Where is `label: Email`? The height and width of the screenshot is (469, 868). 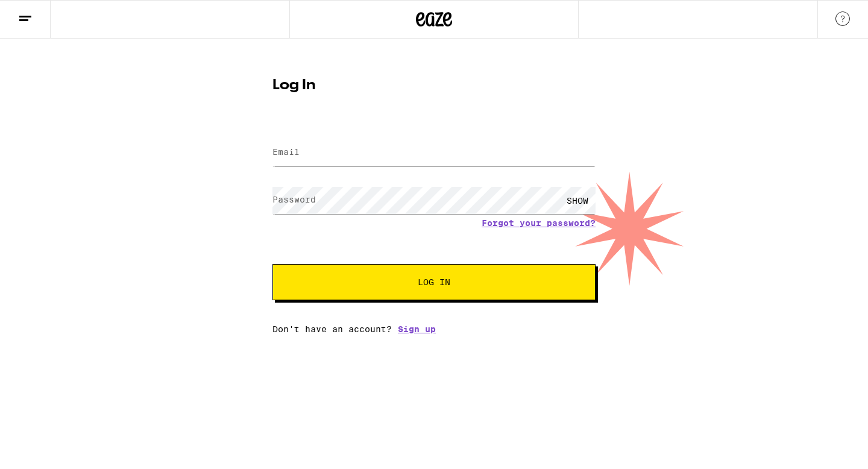
label: Email is located at coordinates (286, 152).